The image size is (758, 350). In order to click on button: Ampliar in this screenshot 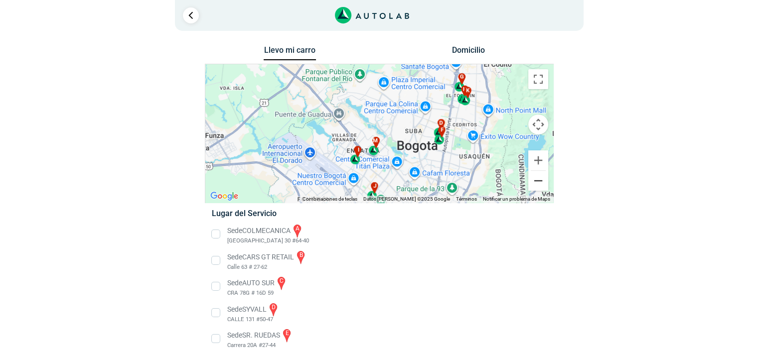, I will do `click(538, 160)`.